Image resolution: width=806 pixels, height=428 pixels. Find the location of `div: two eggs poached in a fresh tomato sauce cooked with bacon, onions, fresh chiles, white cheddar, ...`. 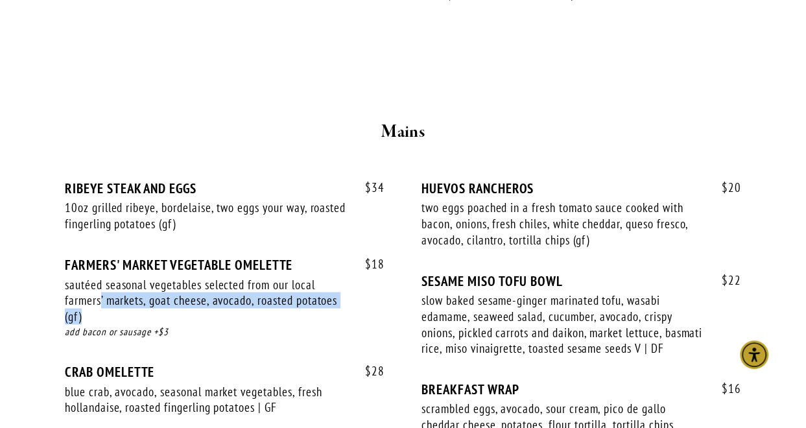

div: two eggs poached in a fresh tomato sauce cooked with bacon, onions, fresh chiles, white cheddar, ... is located at coordinates (563, 224).